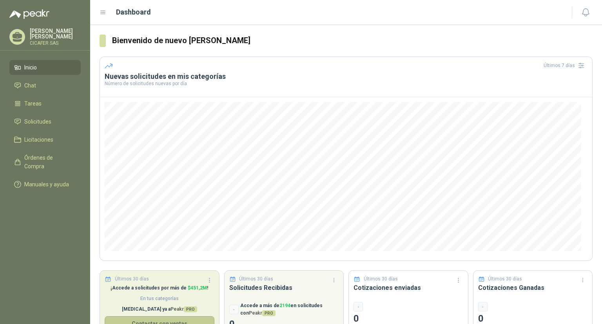 The image size is (602, 324). I want to click on h3: Nuevas solicitudes en mis categorías, so click(346, 76).